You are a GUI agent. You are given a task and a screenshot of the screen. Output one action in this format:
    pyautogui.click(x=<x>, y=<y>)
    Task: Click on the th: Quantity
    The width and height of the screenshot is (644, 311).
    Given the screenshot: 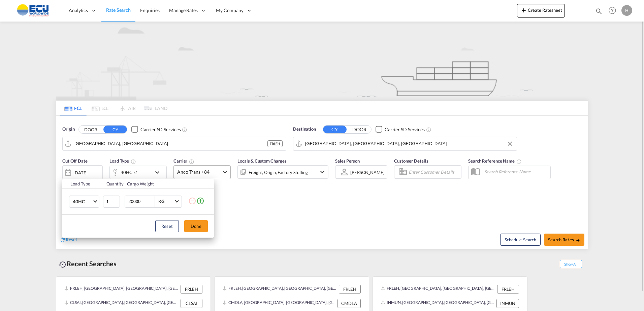 What is the action you would take?
    pyautogui.click(x=113, y=184)
    